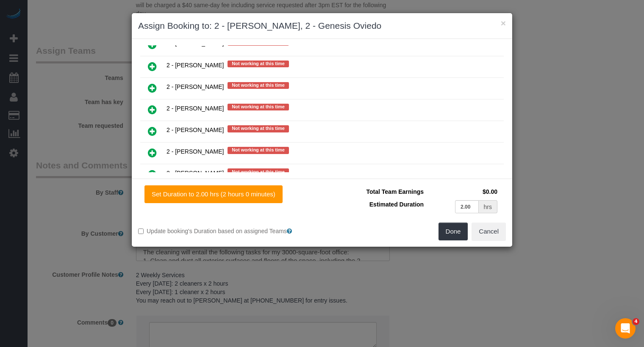 Image resolution: width=644 pixels, height=347 pixels. Describe the element at coordinates (488, 206) in the screenshot. I see `div: hrs` at that location.